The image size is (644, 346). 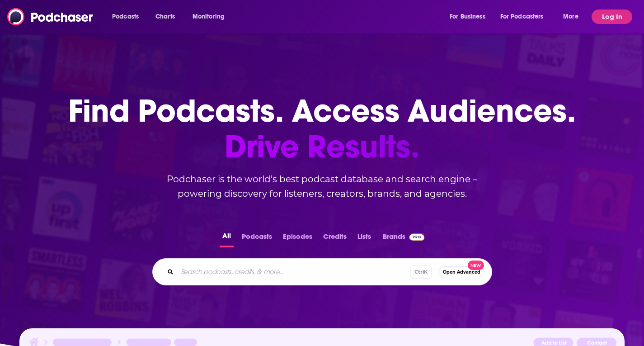 What do you see at coordinates (257, 238) in the screenshot?
I see `button: Podcasts` at bounding box center [257, 238].